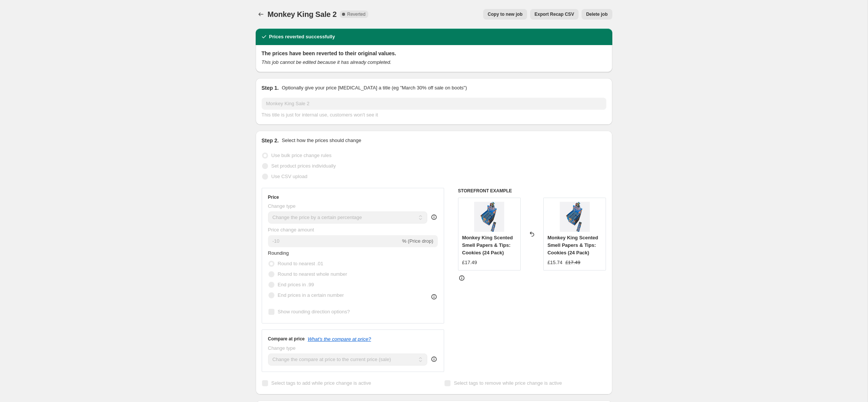 The height and width of the screenshot is (402, 868). Describe the element at coordinates (296, 285) in the screenshot. I see `span: End prices in .99` at that location.